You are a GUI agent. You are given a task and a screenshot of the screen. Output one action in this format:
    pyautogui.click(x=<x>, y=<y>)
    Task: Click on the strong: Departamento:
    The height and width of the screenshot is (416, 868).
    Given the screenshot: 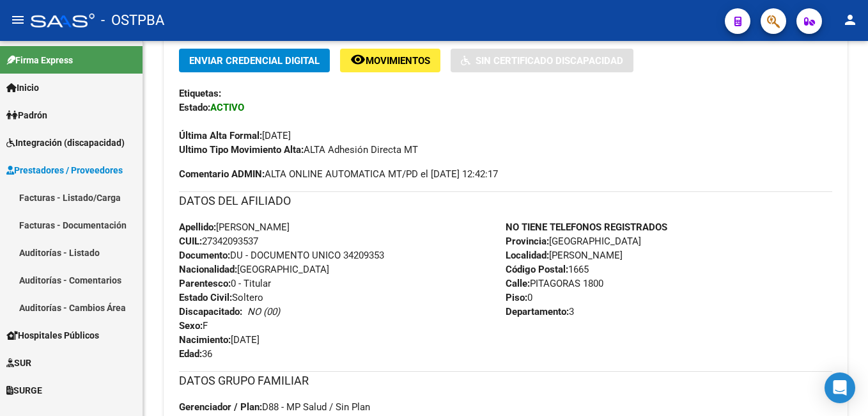 What is the action you would take?
    pyautogui.click(x=537, y=312)
    